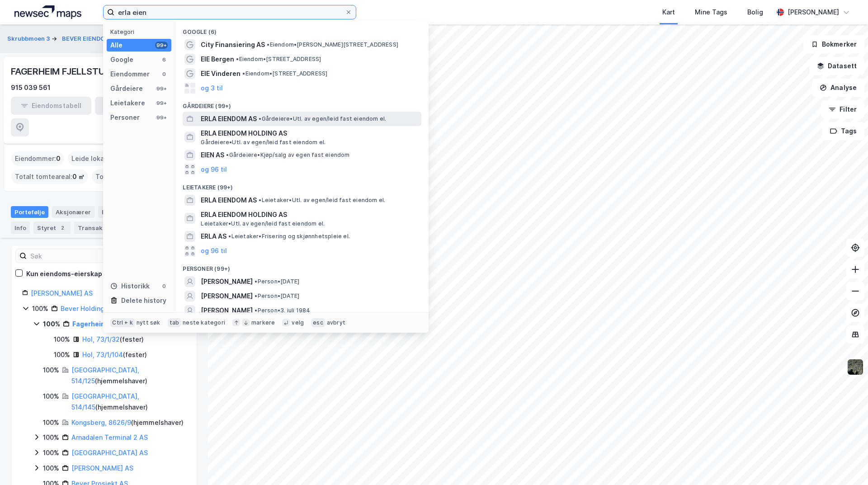  Describe the element at coordinates (833, 45) in the screenshot. I see `button: Bokmerker` at that location.